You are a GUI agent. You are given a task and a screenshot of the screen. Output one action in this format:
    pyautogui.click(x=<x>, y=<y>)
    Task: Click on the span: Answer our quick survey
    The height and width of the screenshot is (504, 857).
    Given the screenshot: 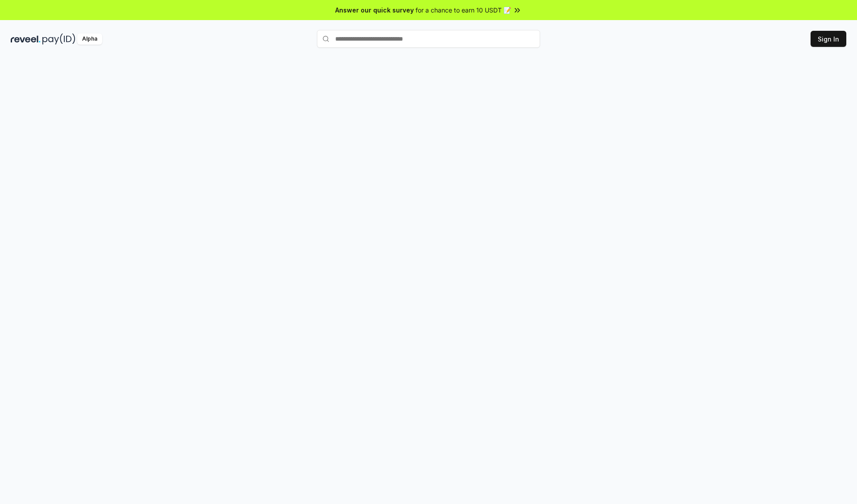 What is the action you would take?
    pyautogui.click(x=375, y=10)
    